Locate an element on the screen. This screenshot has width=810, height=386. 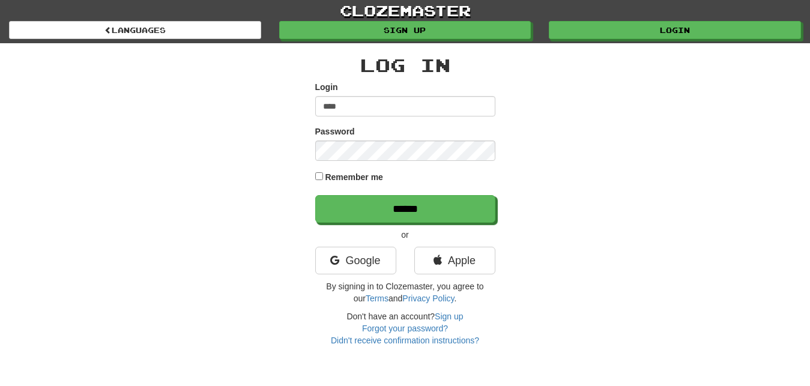
a: Forgot your password? is located at coordinates (405, 328).